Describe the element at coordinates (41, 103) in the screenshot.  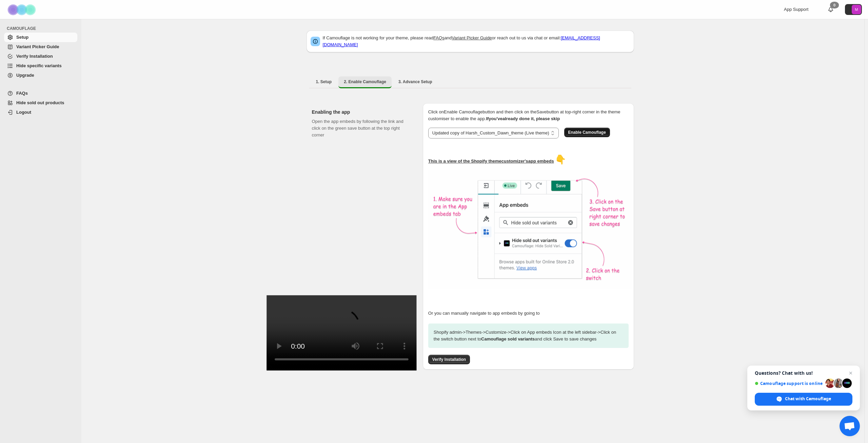
I see `a: Hide sold out products` at that location.